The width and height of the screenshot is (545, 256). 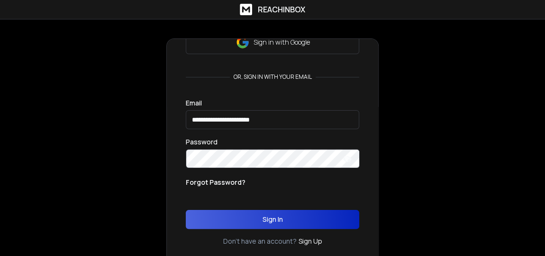 I want to click on h1: ReachInbox, so click(x=282, y=9).